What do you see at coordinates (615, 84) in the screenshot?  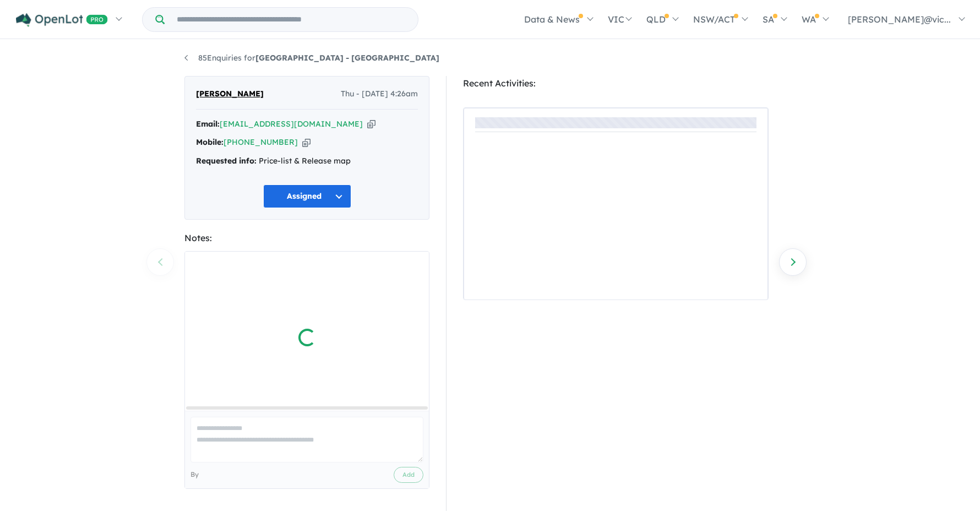 I see `div: Recent Activities:` at bounding box center [615, 84].